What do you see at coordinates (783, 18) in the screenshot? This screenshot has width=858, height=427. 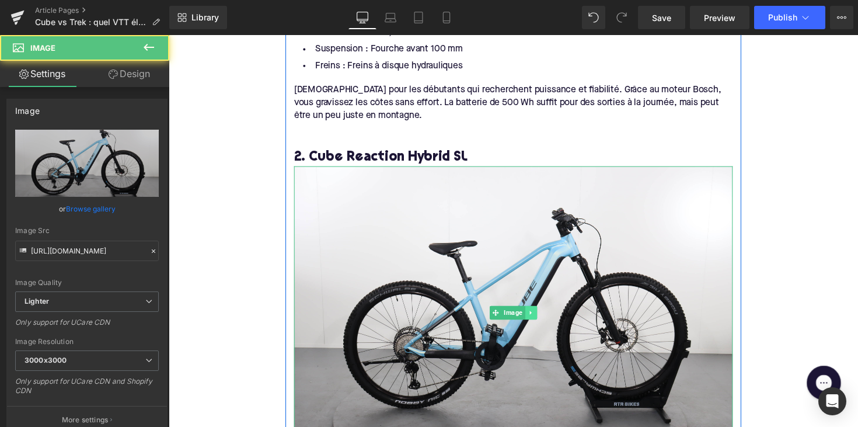 I see `span: Publish` at bounding box center [783, 18].